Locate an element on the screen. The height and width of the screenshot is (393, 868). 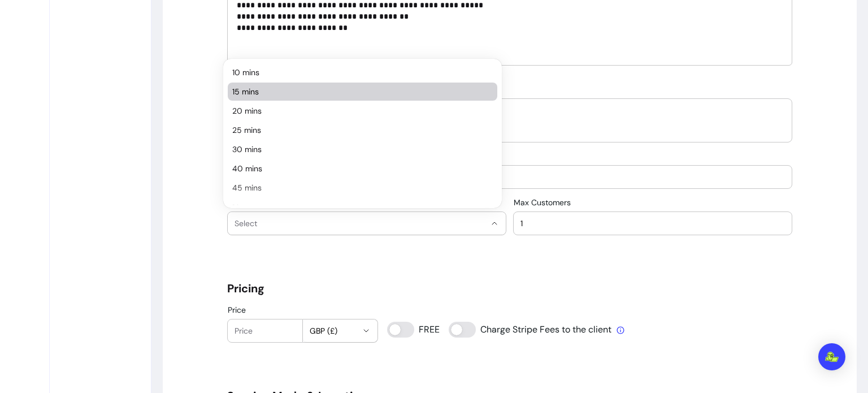
input: Price is located at coordinates (265, 331).